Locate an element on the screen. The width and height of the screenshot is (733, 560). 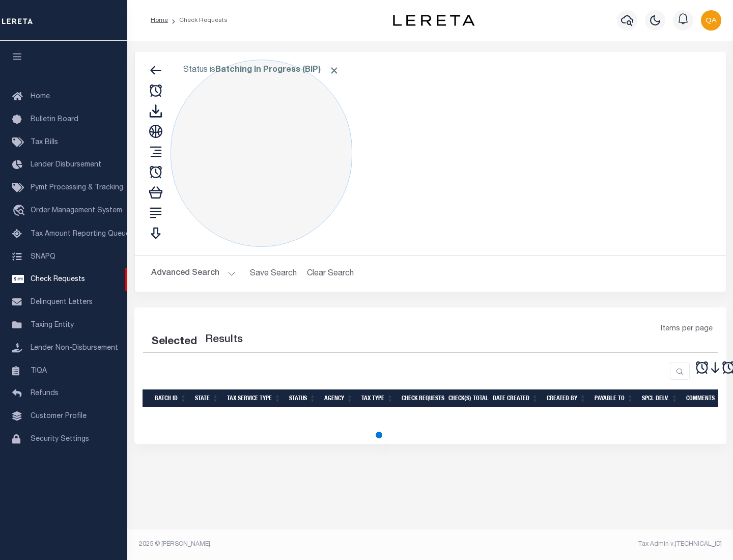
span: Tax Bills is located at coordinates (44, 143).